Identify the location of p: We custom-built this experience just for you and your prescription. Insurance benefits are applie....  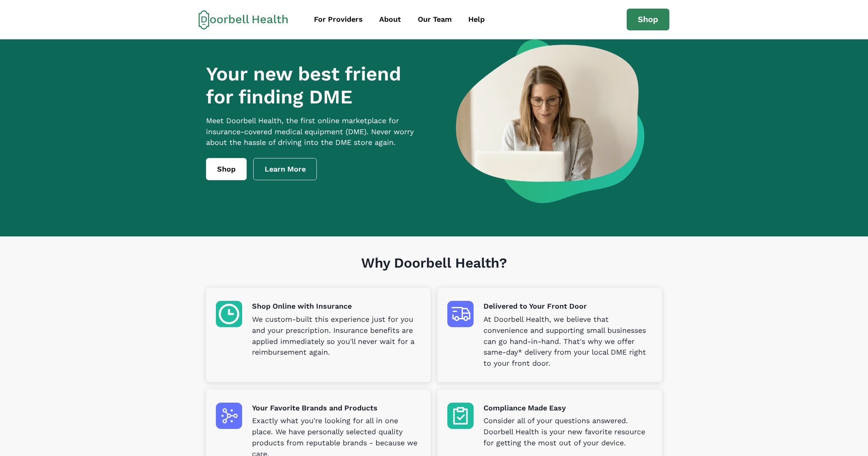
(336, 336).